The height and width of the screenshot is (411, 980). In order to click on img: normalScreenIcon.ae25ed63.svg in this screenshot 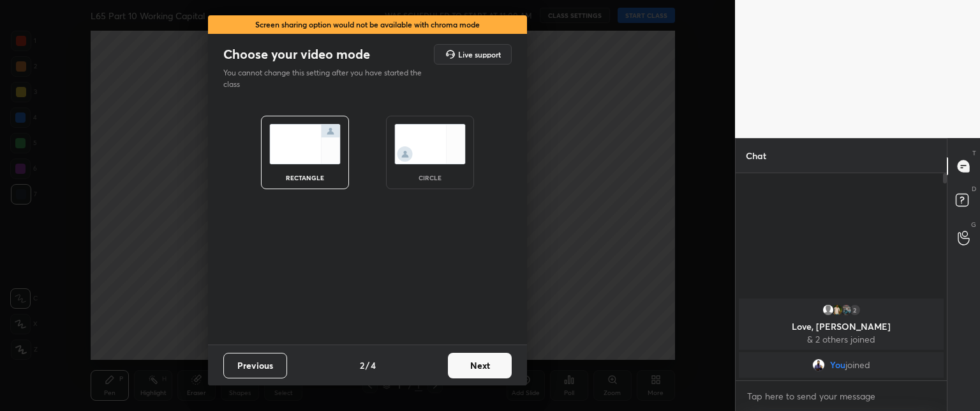, I will do `click(305, 144)`.